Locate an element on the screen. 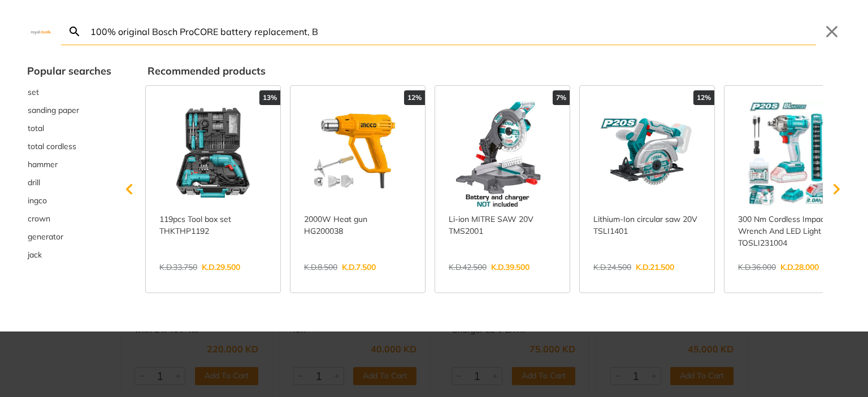  div: Suggestion: sanding paper is located at coordinates (69, 110).